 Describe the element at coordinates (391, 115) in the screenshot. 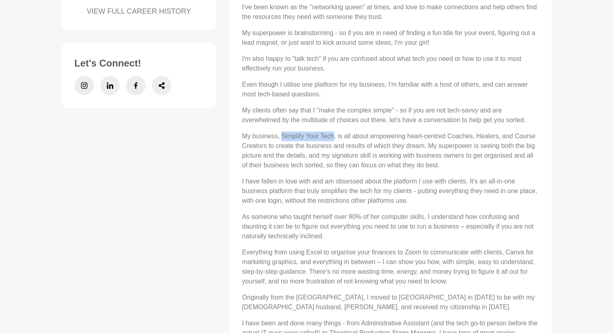

I see `p: My clients often say that I "make the complex simple" - so if you are not tech-savvy and are over...` at that location.